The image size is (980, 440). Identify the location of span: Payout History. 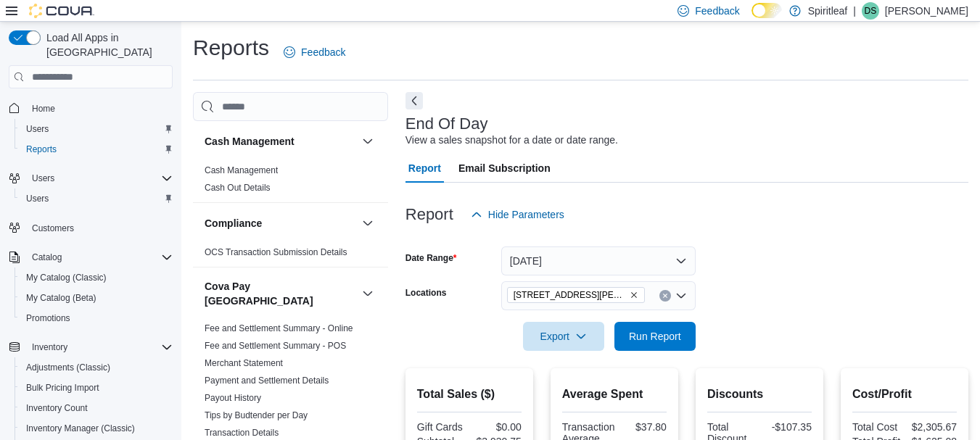
(233, 399).